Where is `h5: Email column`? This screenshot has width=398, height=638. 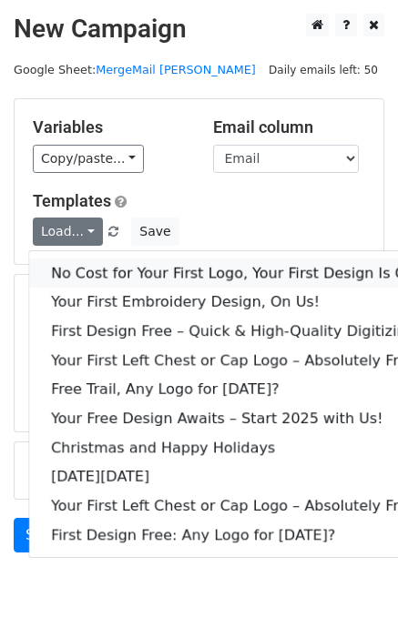
h5: Email column is located at coordinates (289, 127).